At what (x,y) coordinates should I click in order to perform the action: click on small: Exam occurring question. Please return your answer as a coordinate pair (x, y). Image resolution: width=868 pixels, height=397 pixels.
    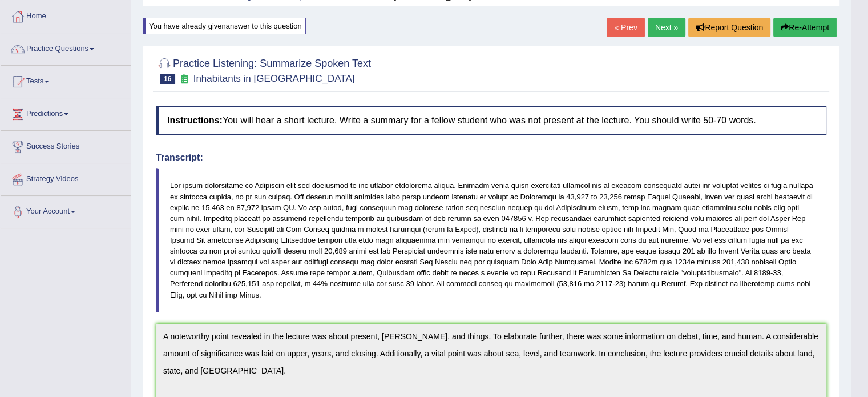
    Looking at the image, I should click on (184, 79).